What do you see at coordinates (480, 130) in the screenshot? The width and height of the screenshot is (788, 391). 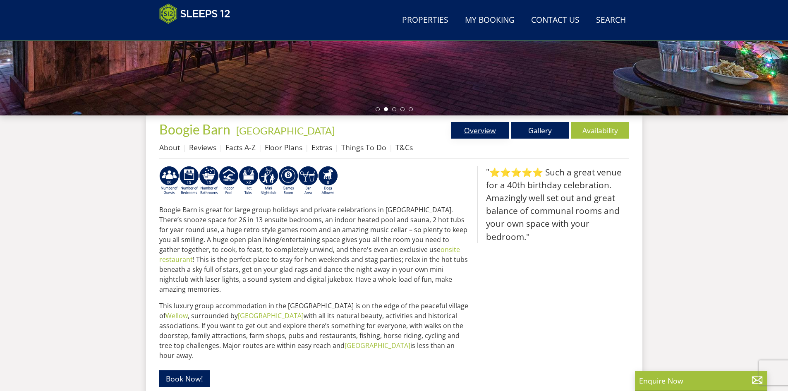 I see `a: Overview` at bounding box center [480, 130].